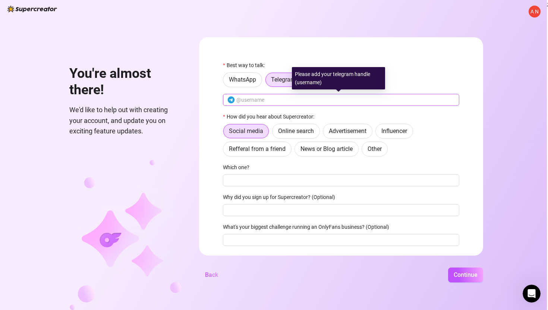  What do you see at coordinates (347, 131) in the screenshot?
I see `span: Advertisement` at bounding box center [347, 131].